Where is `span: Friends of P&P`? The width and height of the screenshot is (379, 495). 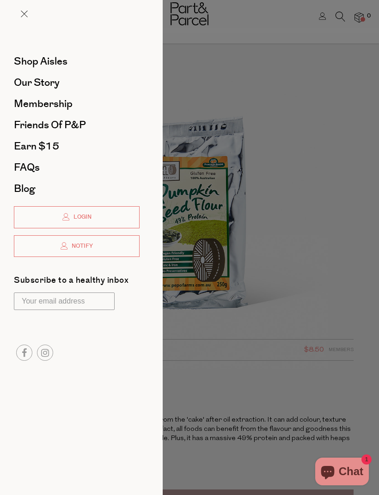 span: Friends of P&P is located at coordinates (50, 125).